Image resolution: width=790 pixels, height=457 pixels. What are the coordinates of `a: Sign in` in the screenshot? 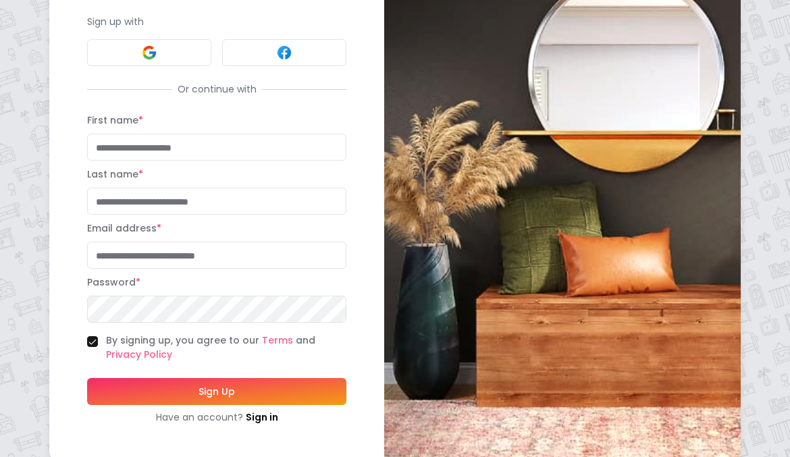 It's located at (262, 417).